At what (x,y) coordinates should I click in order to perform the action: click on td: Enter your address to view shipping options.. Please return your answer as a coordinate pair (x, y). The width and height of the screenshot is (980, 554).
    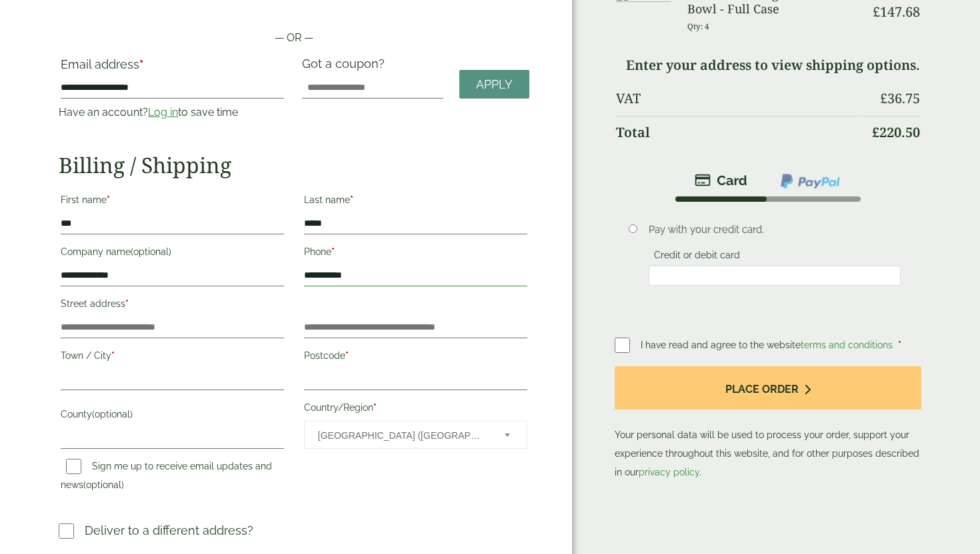
    Looking at the image, I should click on (768, 66).